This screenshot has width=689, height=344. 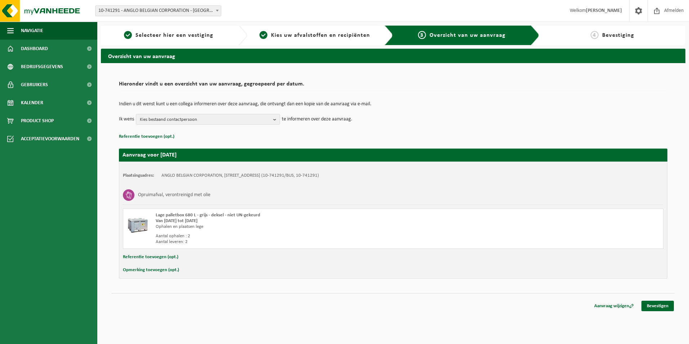 What do you see at coordinates (263, 35) in the screenshot?
I see `span: 2` at bounding box center [263, 35].